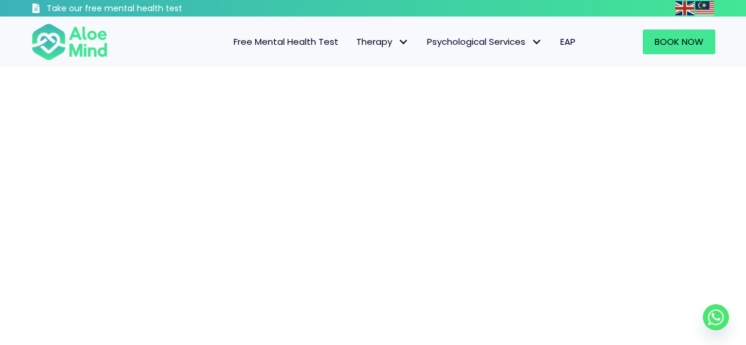  Describe the element at coordinates (685, 8) in the screenshot. I see `img: en` at that location.